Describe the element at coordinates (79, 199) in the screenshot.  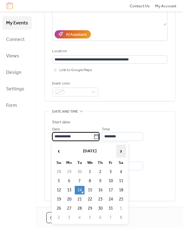
I see `td: 21` at that location.